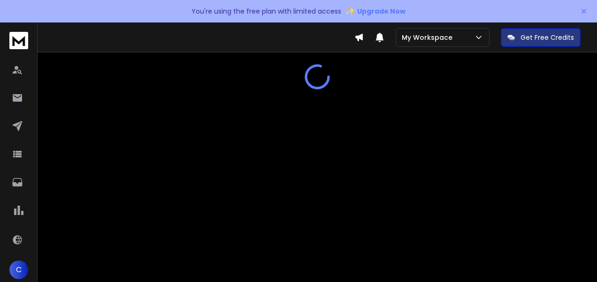 This screenshot has height=282, width=597. Describe the element at coordinates (19, 270) in the screenshot. I see `button: C` at that location.